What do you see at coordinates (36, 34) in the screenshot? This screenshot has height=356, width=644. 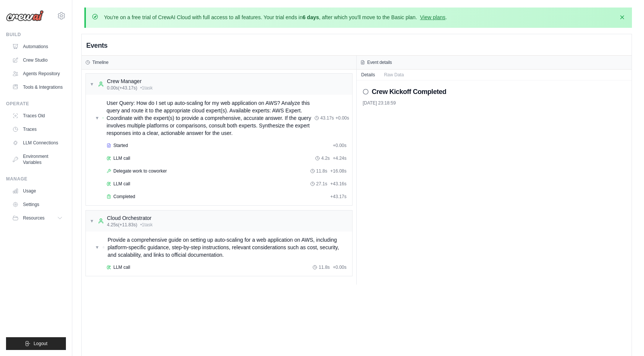 I see `div: Build` at bounding box center [36, 34].